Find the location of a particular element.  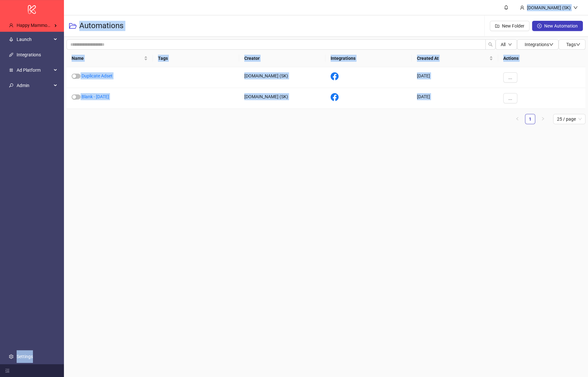

th: Creator is located at coordinates (283, 58).